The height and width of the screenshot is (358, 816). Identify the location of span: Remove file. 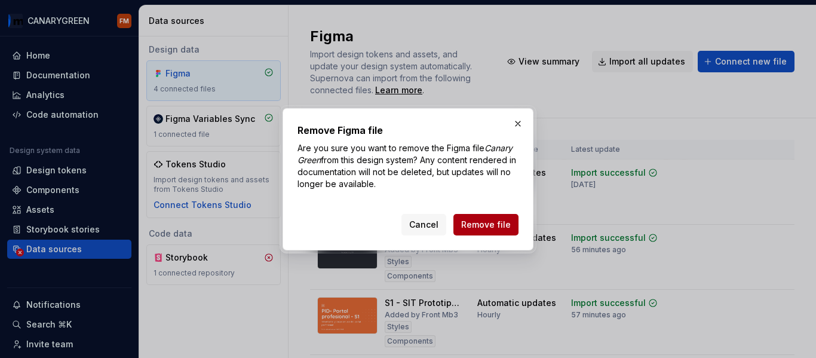
(486, 225).